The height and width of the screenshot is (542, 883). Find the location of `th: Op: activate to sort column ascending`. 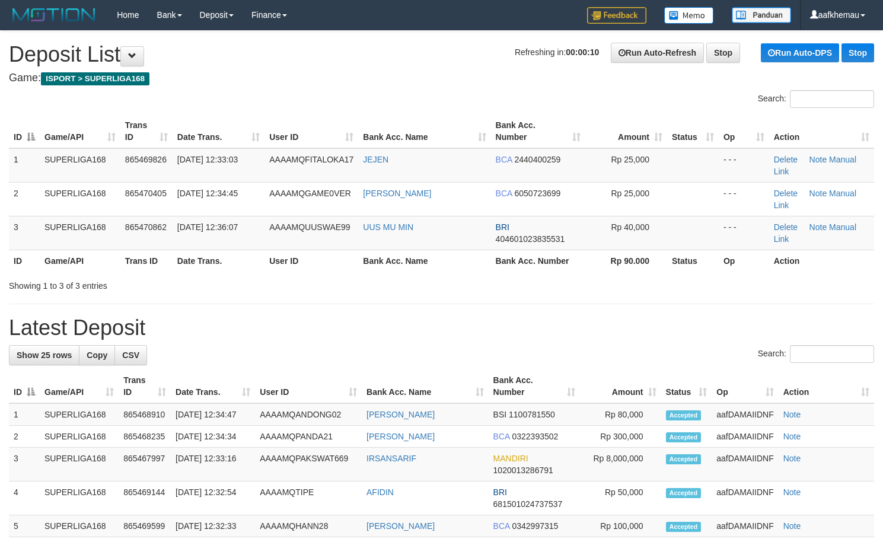

th: Op: activate to sort column ascending is located at coordinates (744, 131).